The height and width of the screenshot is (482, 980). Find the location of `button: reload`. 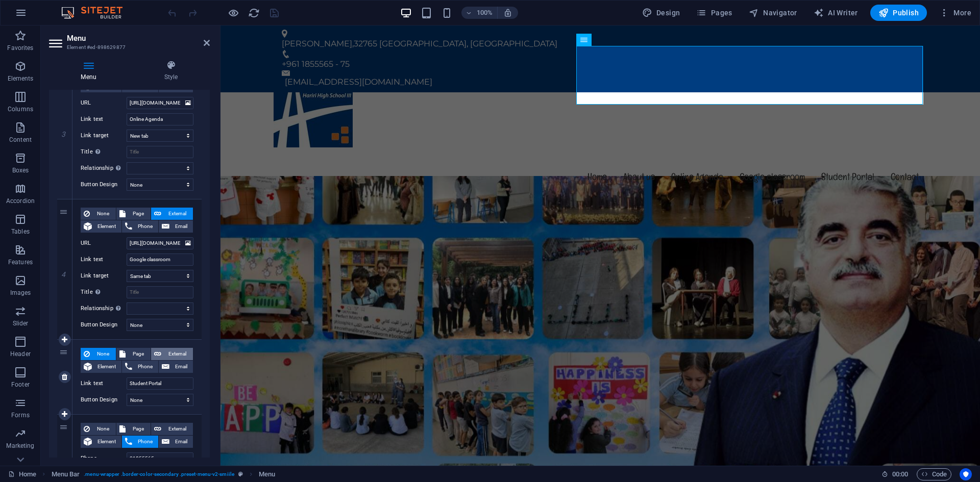

button: reload is located at coordinates (254, 13).